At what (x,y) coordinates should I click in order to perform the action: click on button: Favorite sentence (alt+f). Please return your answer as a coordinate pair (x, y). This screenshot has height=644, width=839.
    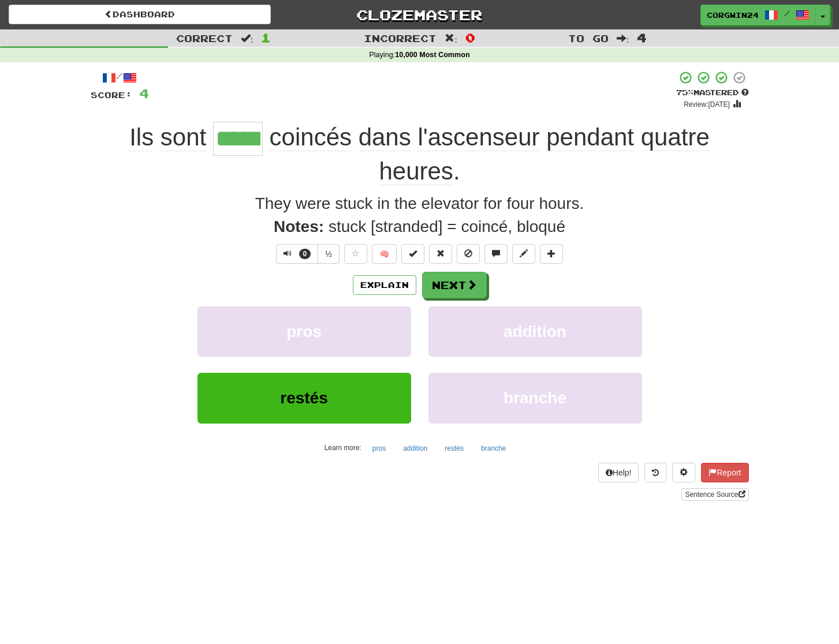
    Looking at the image, I should click on (355, 254).